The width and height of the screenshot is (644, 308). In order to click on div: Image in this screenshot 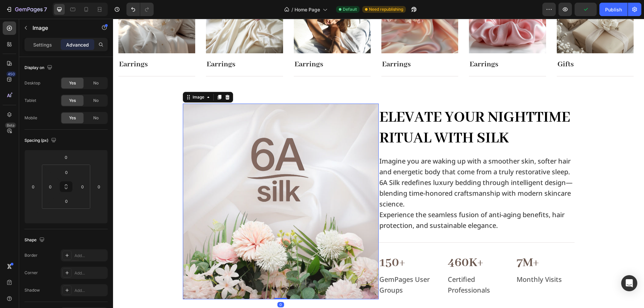, I will do `click(85, 78)`.